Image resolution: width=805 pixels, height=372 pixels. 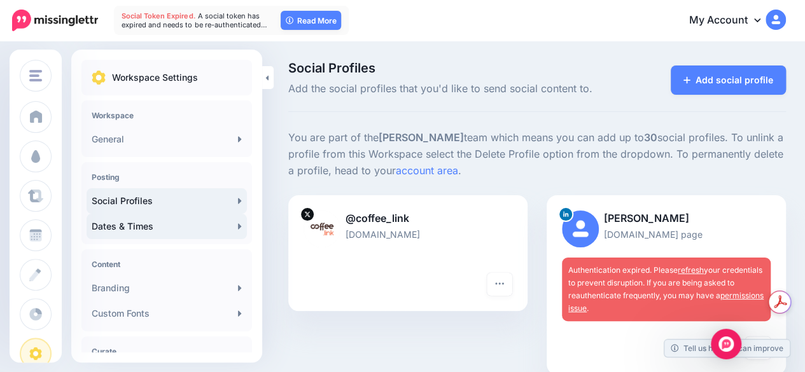 I want to click on h4: Posting, so click(x=167, y=177).